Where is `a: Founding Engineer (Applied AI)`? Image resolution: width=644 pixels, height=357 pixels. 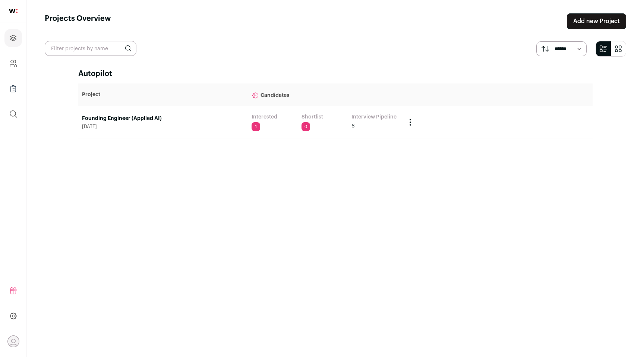 a: Founding Engineer (Applied AI) is located at coordinates (163, 118).